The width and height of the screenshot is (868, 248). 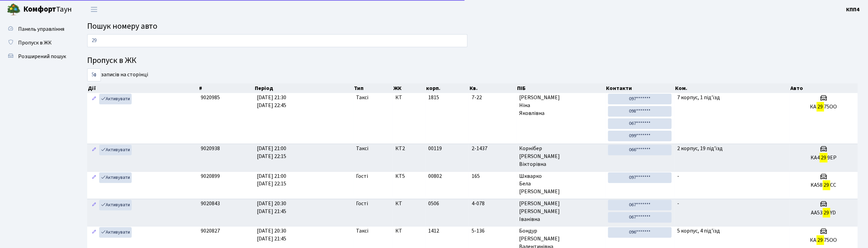 What do you see at coordinates (210, 204) in the screenshot?
I see `span: 9020843` at bounding box center [210, 204].